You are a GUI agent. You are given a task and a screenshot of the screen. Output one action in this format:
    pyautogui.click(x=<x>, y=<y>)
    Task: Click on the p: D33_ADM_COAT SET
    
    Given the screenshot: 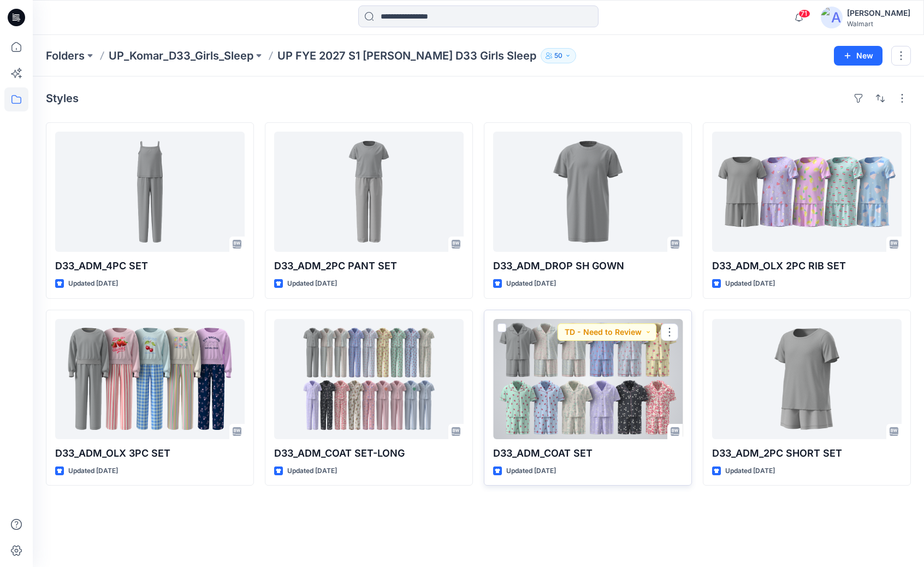 What is the action you would take?
    pyautogui.click(x=587, y=453)
    